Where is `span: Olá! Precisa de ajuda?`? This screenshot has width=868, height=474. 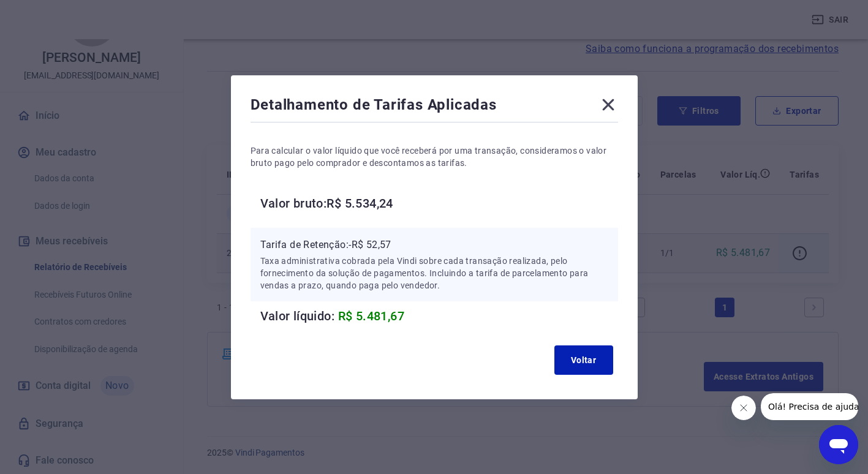
span: Olá! Precisa de ajuda? is located at coordinates (55, 13).